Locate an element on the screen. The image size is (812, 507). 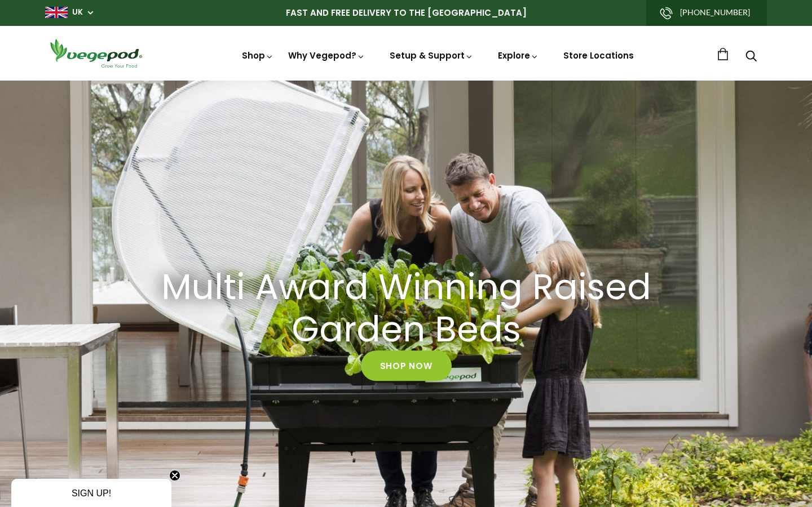
a: Shop is located at coordinates (258, 55).